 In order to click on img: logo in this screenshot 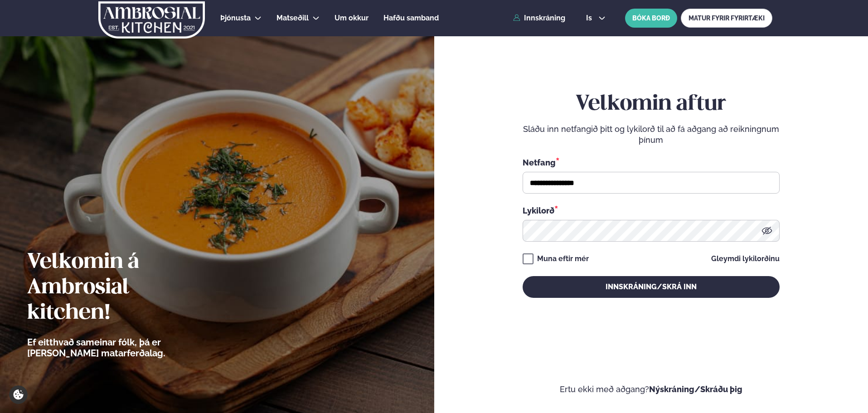, I will do `click(151, 20)`.